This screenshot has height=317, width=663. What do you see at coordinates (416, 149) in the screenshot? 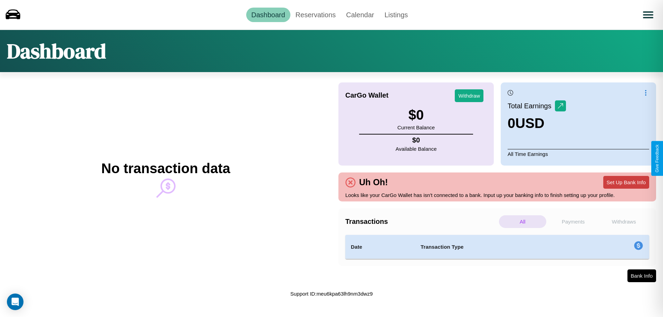
I see `p: Available Balance` at bounding box center [416, 149].